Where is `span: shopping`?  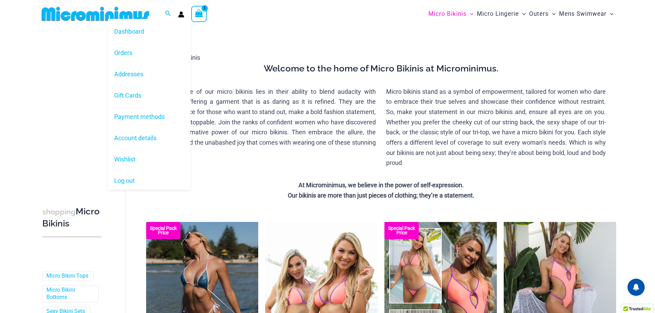 span: shopping is located at coordinates (59, 212).